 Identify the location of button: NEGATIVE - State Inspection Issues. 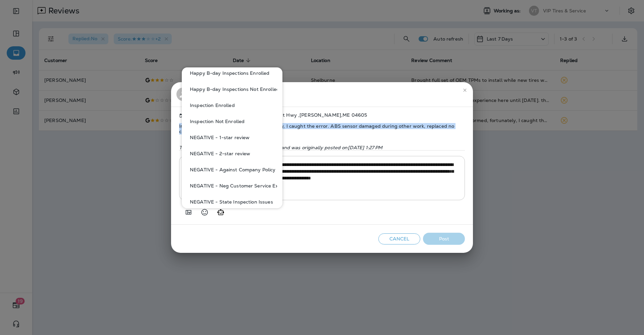
(232, 202).